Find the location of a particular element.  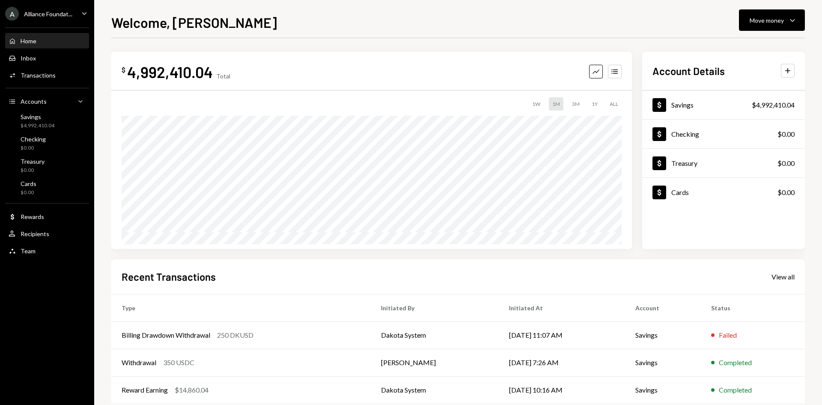

a: Recipients is located at coordinates (47, 233).